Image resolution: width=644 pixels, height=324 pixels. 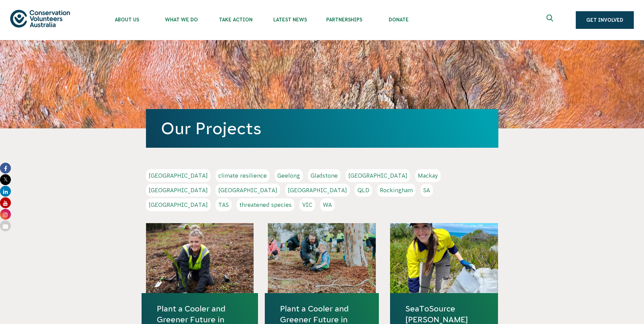 I want to click on a: threatened species, so click(x=266, y=204).